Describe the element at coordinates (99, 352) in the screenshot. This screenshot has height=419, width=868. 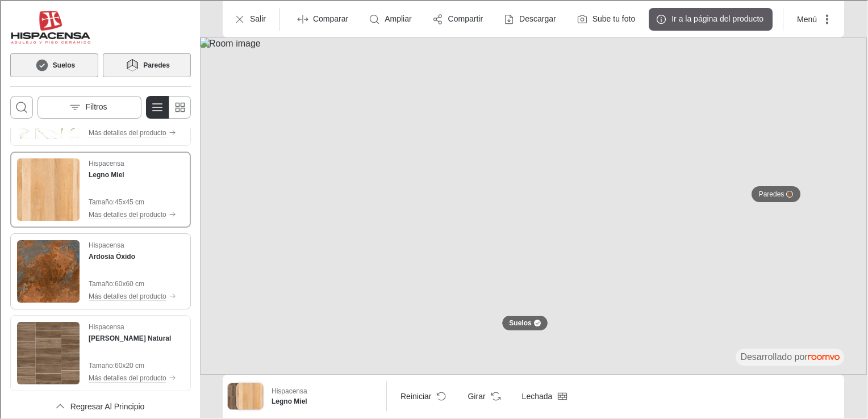
I see `div: See Roble Natural in the room` at that location.